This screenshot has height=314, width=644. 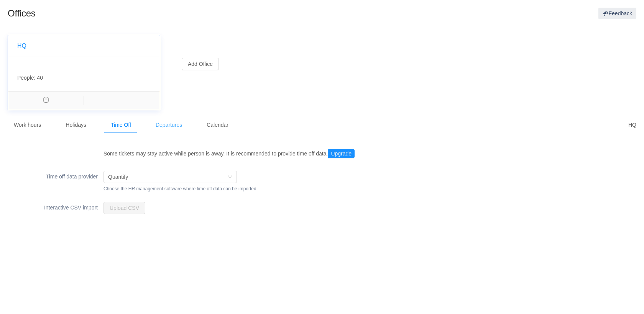 I want to click on div: Calendar, so click(x=217, y=125).